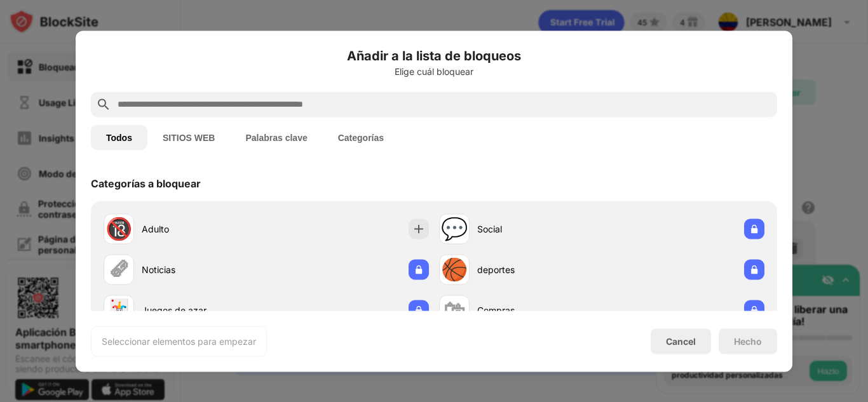 This screenshot has height=402, width=868. What do you see at coordinates (119, 137) in the screenshot?
I see `button: Todos` at bounding box center [119, 137].